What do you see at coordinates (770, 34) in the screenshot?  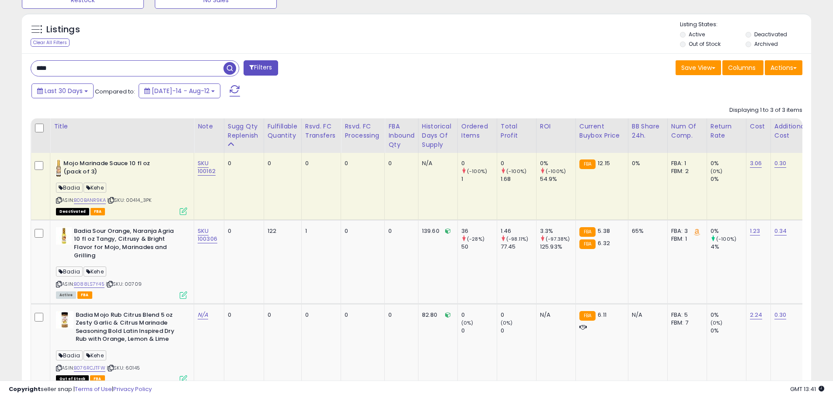 I see `label: Deactivated` at bounding box center [770, 34].